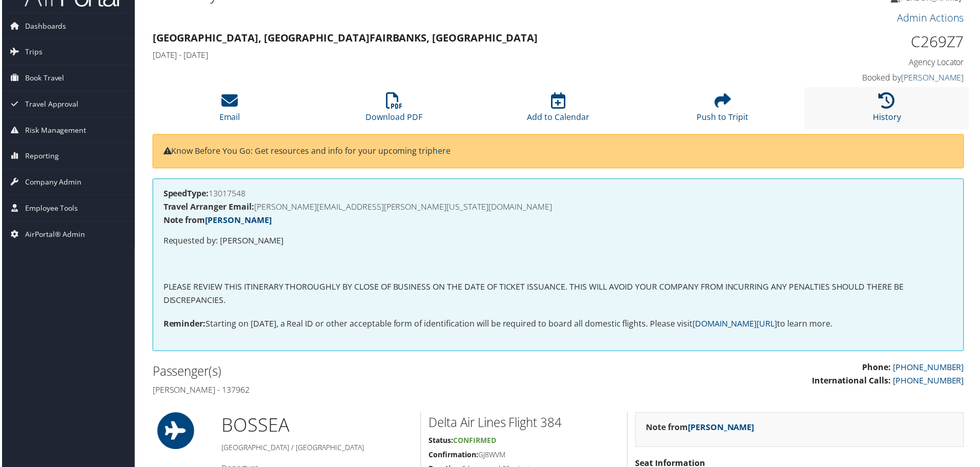 The height and width of the screenshot is (467, 980). I want to click on span: Travel Approval, so click(50, 104).